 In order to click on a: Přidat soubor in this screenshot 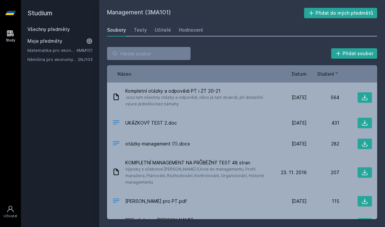, I will do `click(354, 54)`.